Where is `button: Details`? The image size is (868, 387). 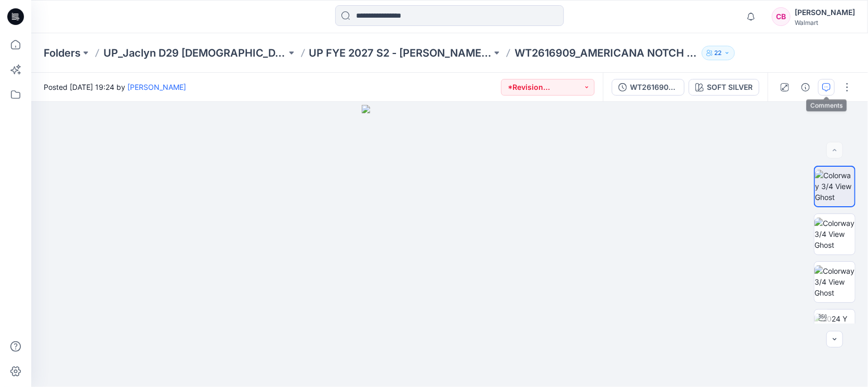 button: Details is located at coordinates (806, 88).